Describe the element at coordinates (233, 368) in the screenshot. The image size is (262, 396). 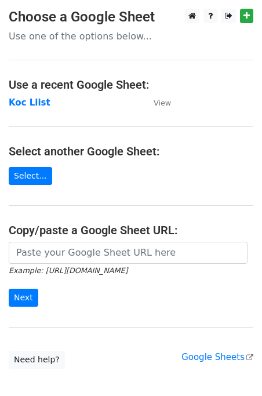
I see `div: Chat Widget` at that location.